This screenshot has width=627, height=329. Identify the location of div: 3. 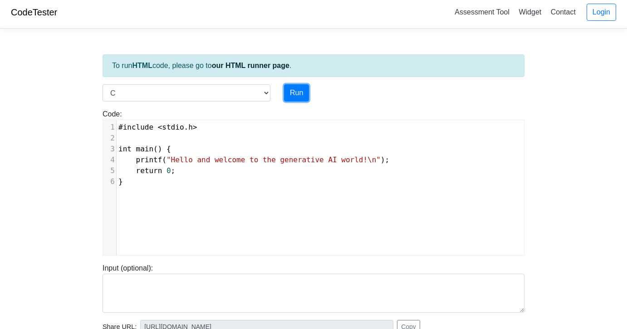
(109, 149).